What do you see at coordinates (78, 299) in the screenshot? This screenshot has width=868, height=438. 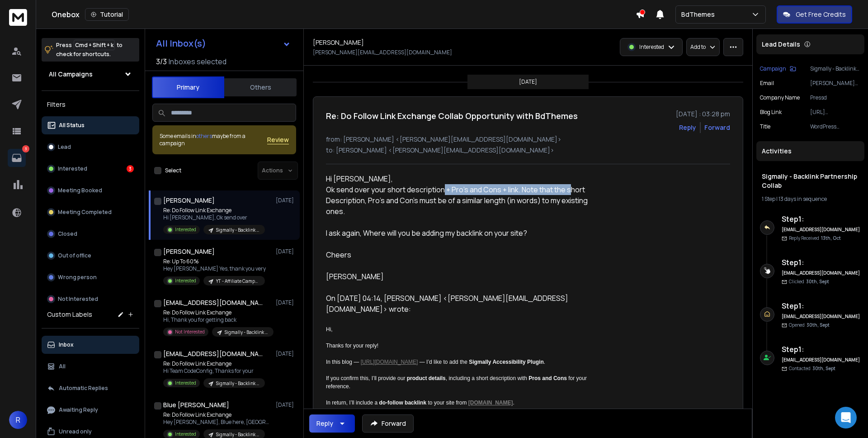 I see `p: Not Interested` at bounding box center [78, 299].